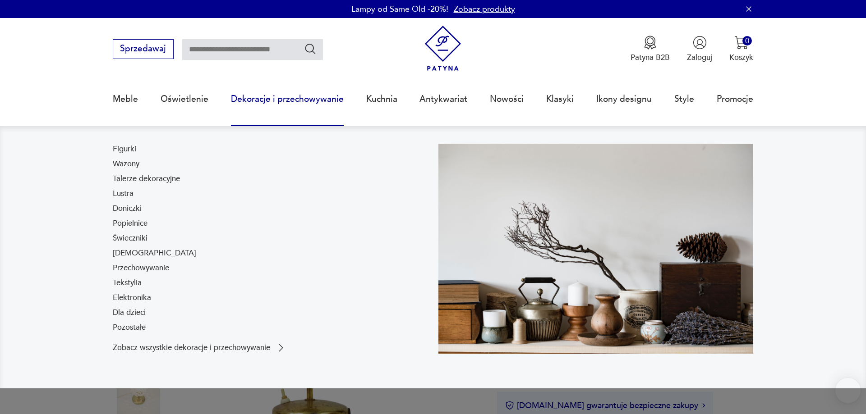 The height and width of the screenshot is (414, 866). I want to click on a: Meble, so click(125, 99).